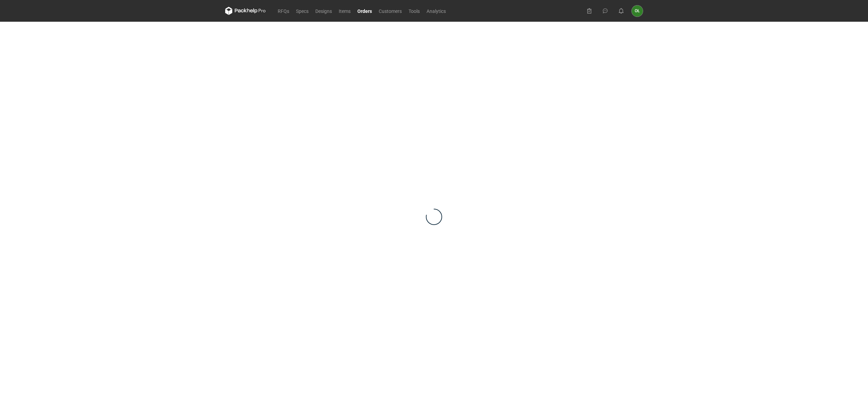 This screenshot has height=412, width=868. What do you see at coordinates (436, 11) in the screenshot?
I see `a: Analytics` at bounding box center [436, 11].